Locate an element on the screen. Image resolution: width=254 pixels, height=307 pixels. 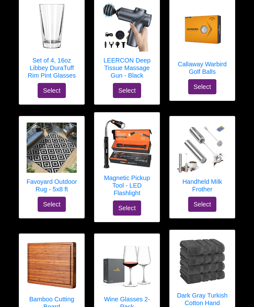
a: Magnetic Pickup Tool - LED Flashlight Magnetic Pickup Tool - LED Flashlight is located at coordinates (127, 160).